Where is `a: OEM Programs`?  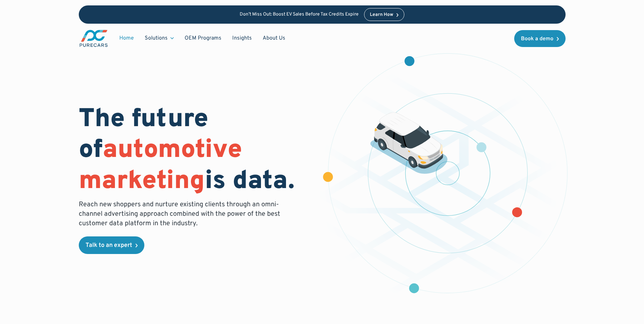 a: OEM Programs is located at coordinates (203, 38).